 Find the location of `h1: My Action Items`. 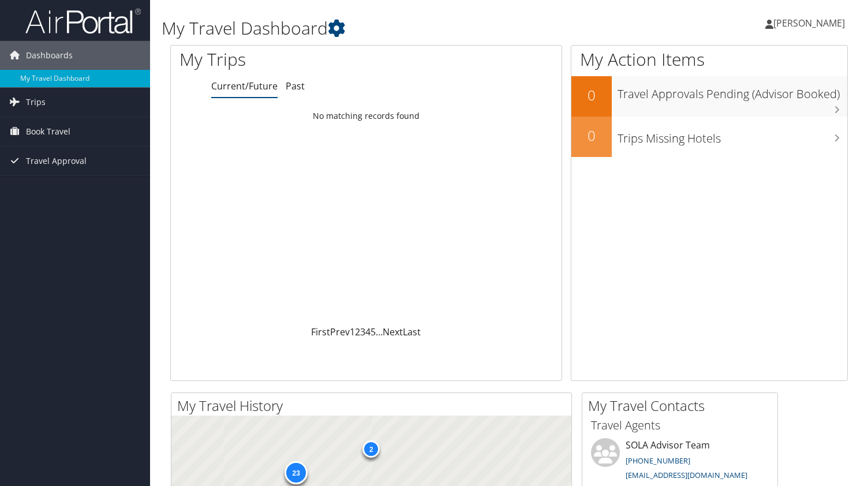

h1: My Action Items is located at coordinates (709, 59).